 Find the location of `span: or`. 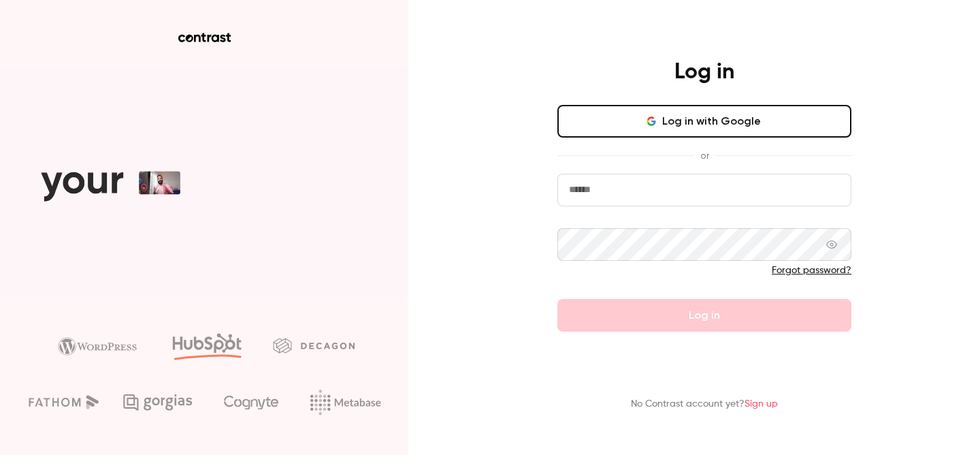

span: or is located at coordinates (704, 155).